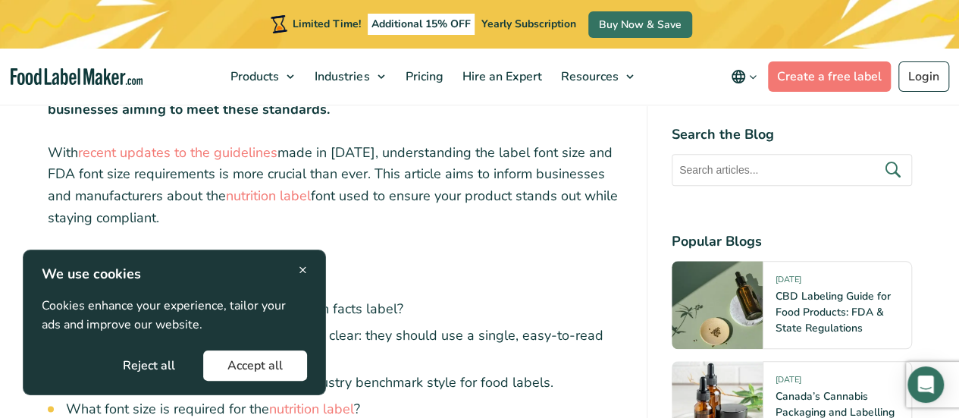 The height and width of the screenshot is (418, 959). I want to click on strong: emerge as a solution that automatically adheres to FDA guidelines, ensuring that labels are not o..., so click(332, 87).